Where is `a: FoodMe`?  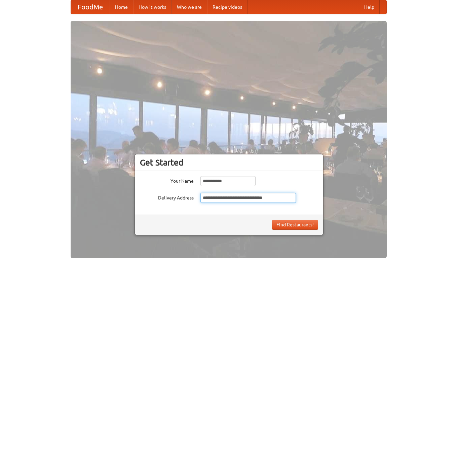
a: FoodMe is located at coordinates (90, 7).